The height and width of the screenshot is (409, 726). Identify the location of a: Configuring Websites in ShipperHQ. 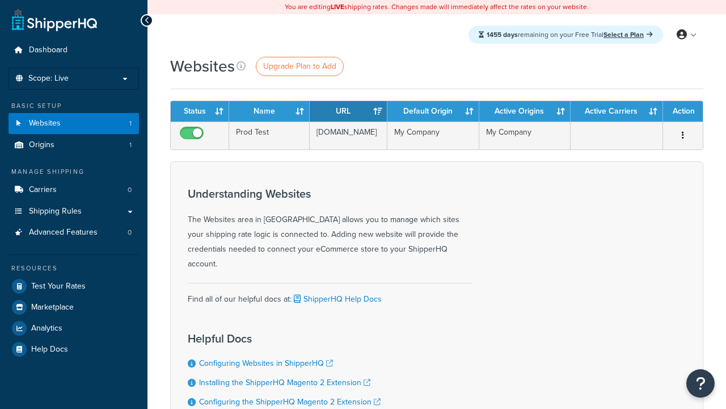
(266, 363).